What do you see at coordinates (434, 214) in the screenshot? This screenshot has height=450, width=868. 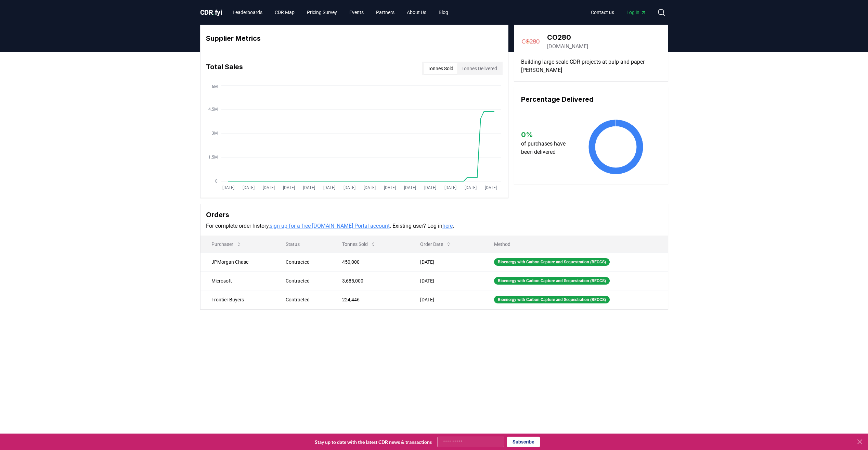 I see `h3: Orders` at bounding box center [434, 214].